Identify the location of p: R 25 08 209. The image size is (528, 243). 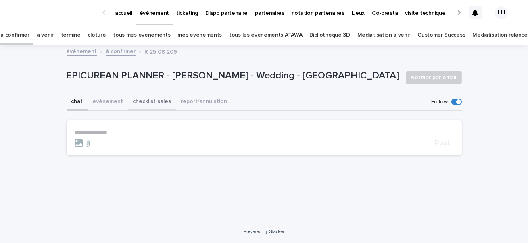
(161, 51).